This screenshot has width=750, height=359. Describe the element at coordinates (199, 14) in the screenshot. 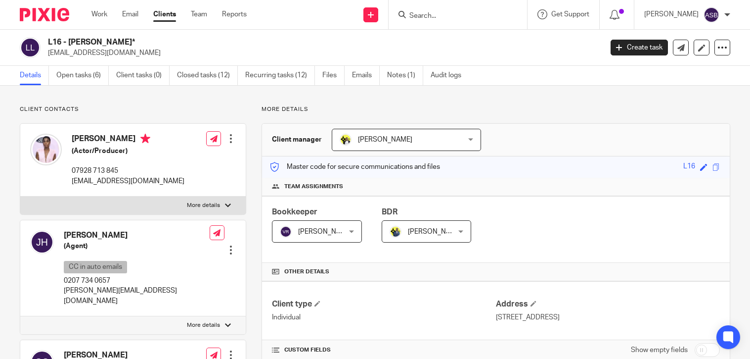

I see `a: Team` at that location.